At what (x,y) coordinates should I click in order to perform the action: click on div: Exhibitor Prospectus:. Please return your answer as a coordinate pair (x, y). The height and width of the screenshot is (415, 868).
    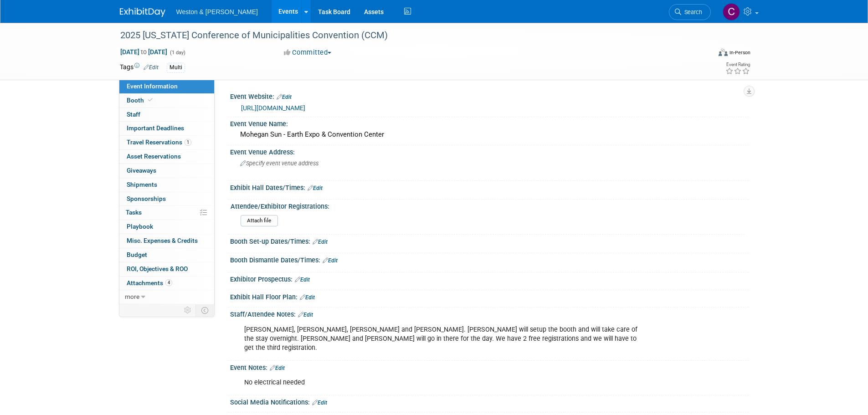
    Looking at the image, I should click on (490, 279).